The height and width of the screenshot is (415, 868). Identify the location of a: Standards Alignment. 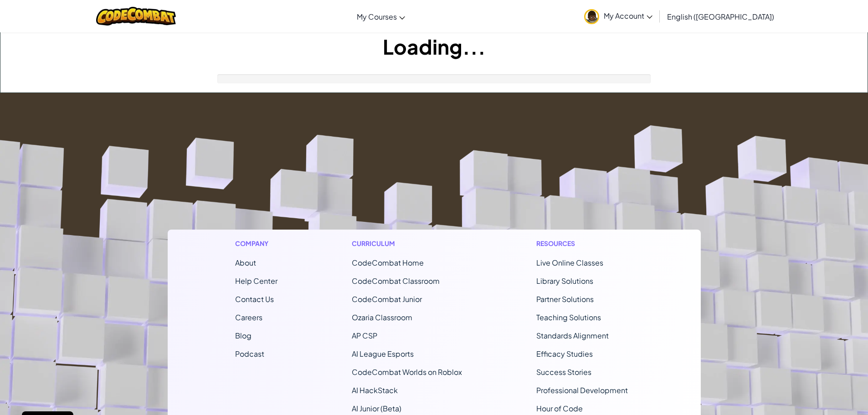
(572, 335).